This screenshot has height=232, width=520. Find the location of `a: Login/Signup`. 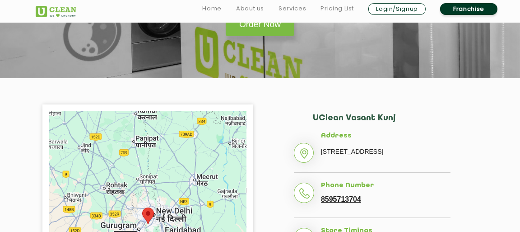

a: Login/Signup is located at coordinates (397, 9).